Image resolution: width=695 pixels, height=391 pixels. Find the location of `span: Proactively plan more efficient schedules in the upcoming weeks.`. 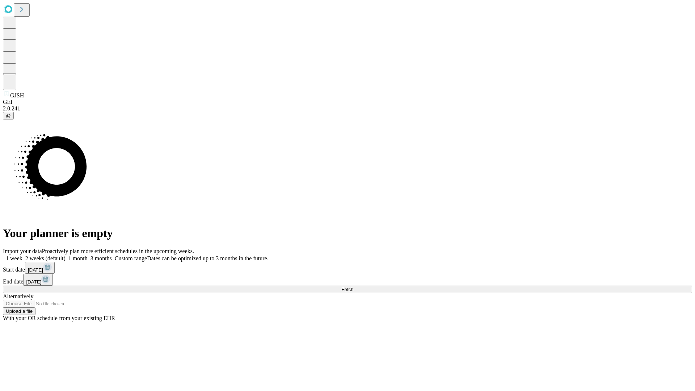

span: Proactively plan more efficient schedules in the upcoming weeks. is located at coordinates (118, 251).